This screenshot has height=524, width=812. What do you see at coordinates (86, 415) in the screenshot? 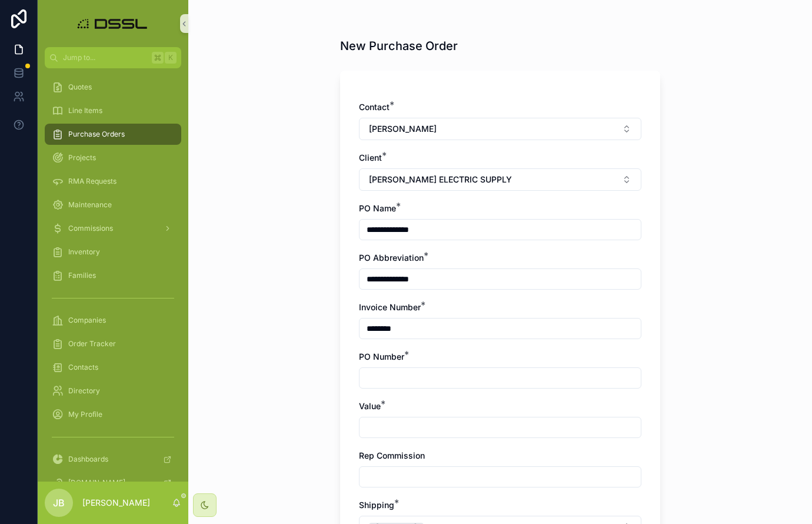
I see `span: My Profile` at bounding box center [86, 415].